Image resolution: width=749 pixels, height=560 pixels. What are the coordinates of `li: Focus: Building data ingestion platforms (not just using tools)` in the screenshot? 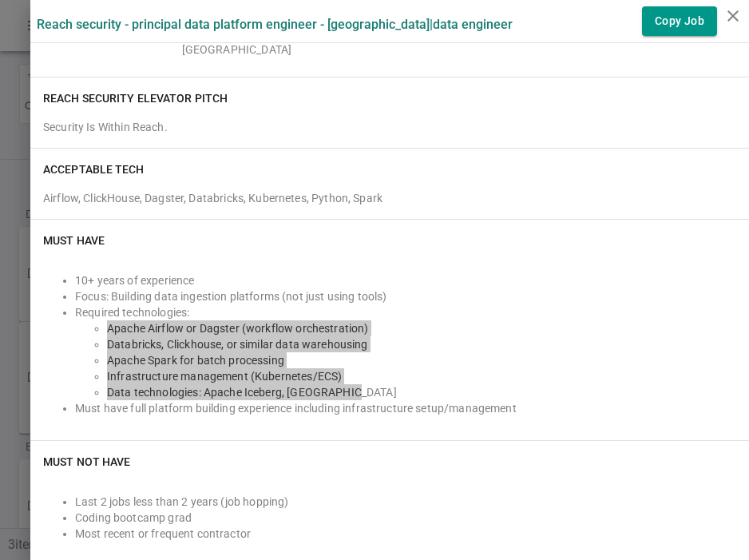 It's located at (406, 297).